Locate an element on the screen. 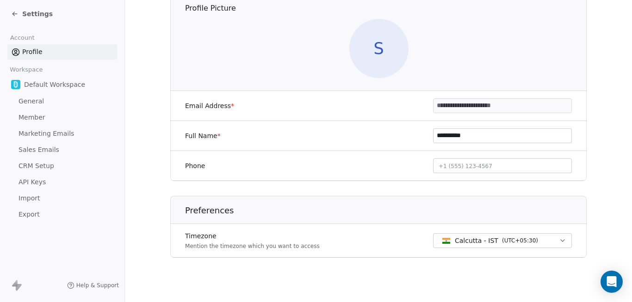 This screenshot has height=302, width=632. span: Sales Emails is located at coordinates (39, 150).